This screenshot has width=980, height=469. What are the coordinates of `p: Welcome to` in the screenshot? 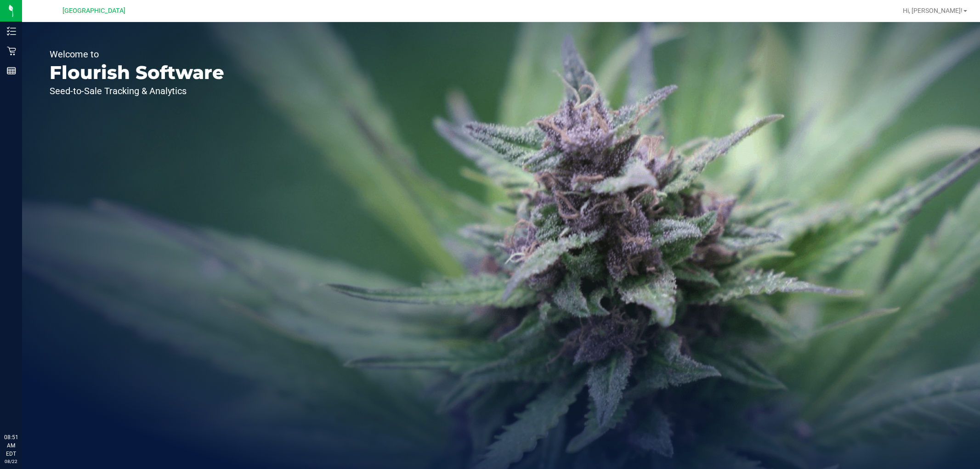 It's located at (137, 54).